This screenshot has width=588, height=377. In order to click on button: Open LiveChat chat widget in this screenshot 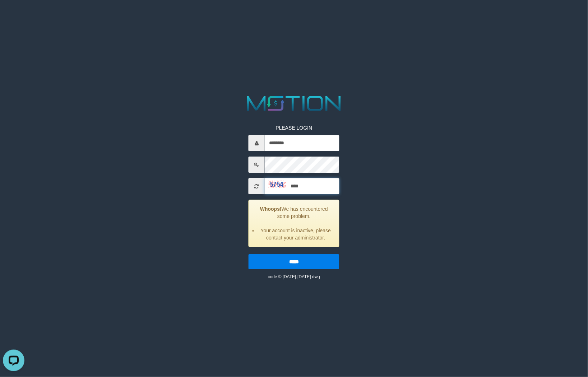, I will do `click(14, 14)`.